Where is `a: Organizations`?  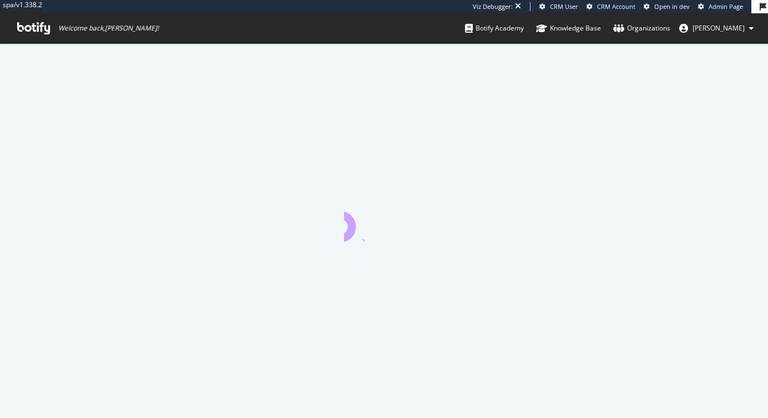
a: Organizations is located at coordinates (642, 28).